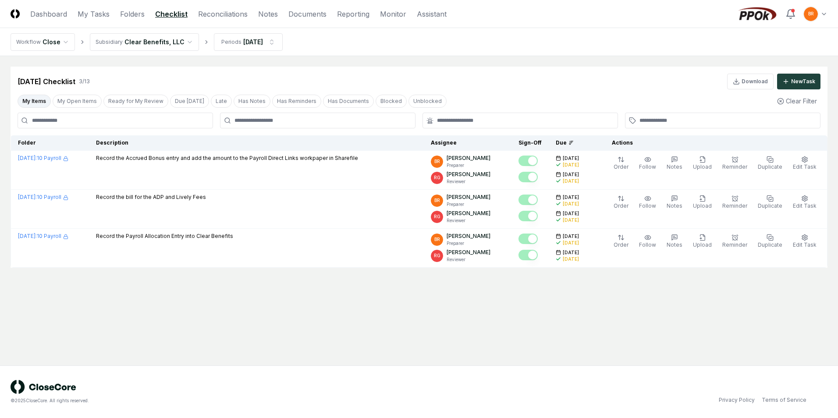  Describe the element at coordinates (467, 143) in the screenshot. I see `th: Assignee` at that location.